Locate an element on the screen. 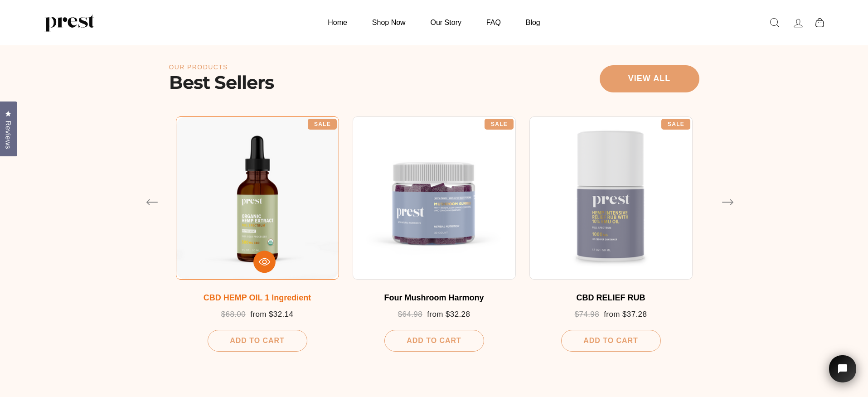 The height and width of the screenshot is (406, 868). a: CBD HEMP OIL 1 Ingredient $68.00 from $32.14 Add To Cart is located at coordinates (258, 234).